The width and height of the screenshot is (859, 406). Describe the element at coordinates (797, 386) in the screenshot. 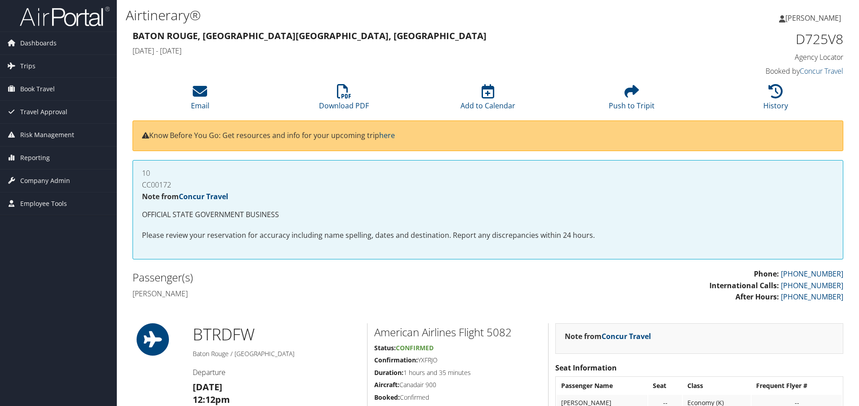

I see `th: Frequent Flyer #` at that location.